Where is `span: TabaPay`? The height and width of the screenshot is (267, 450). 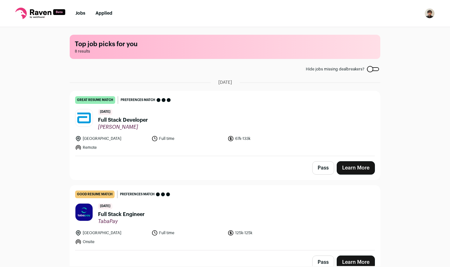 span: TabaPay is located at coordinates (121, 221).